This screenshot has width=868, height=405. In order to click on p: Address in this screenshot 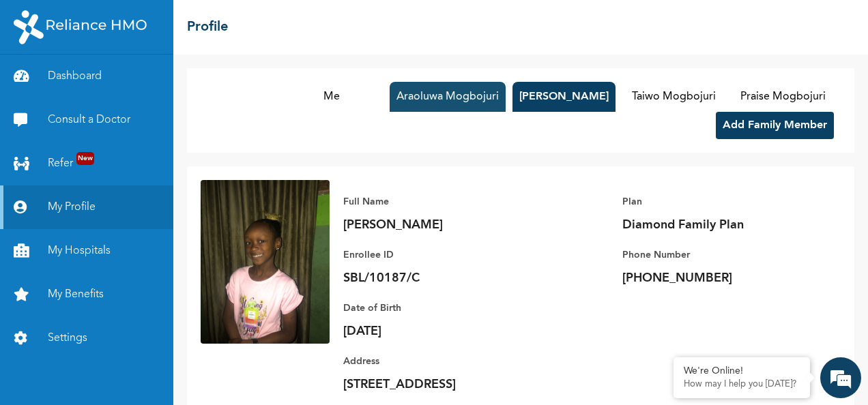, I will do `click(439, 362)`.